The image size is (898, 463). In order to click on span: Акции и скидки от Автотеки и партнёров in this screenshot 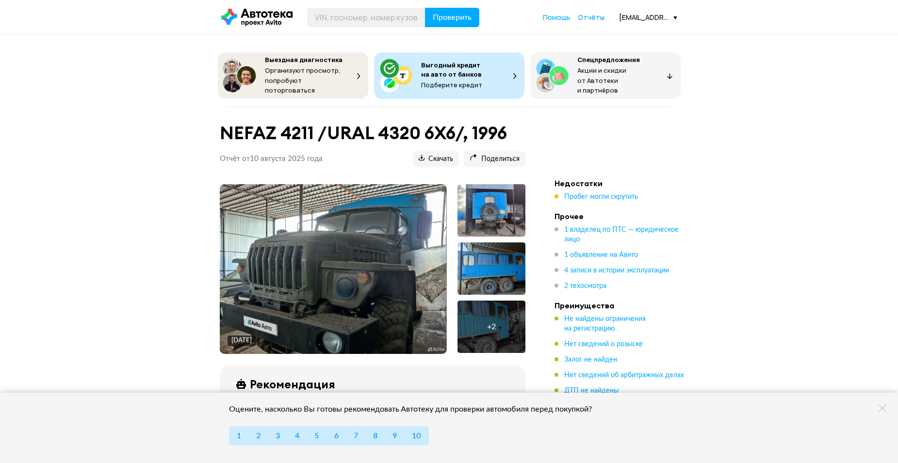, I will do `click(602, 80)`.